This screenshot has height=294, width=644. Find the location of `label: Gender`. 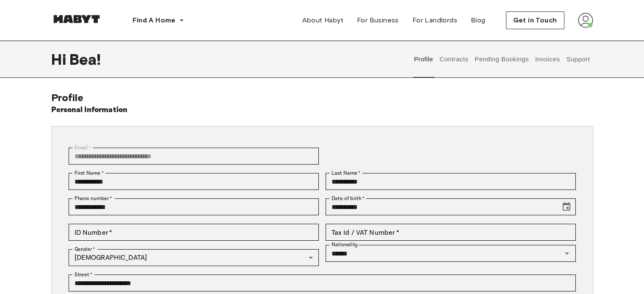

label: Gender is located at coordinates (85, 249).